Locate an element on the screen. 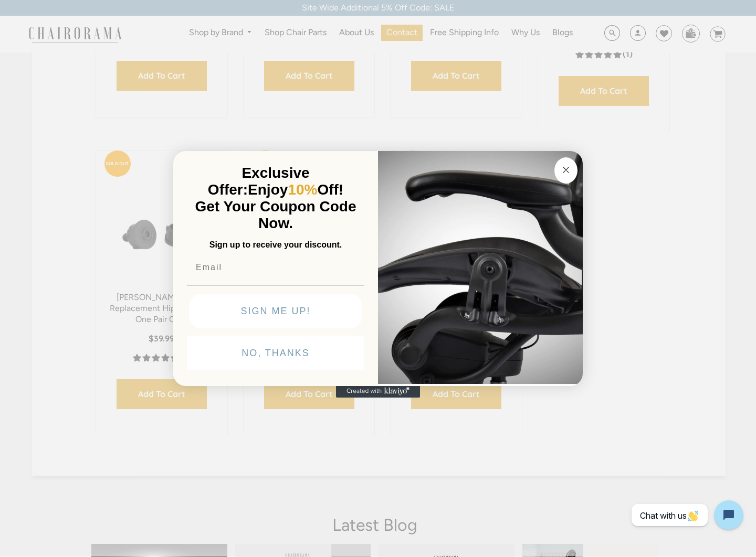 Image resolution: width=756 pixels, height=557 pixels. span: Get Your Coupon Code Now. is located at coordinates (275, 215).